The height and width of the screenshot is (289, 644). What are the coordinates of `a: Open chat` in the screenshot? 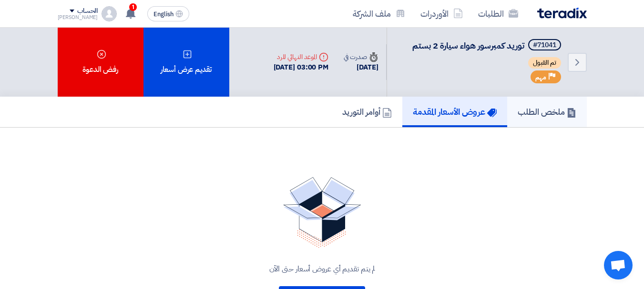 It's located at (618, 266).